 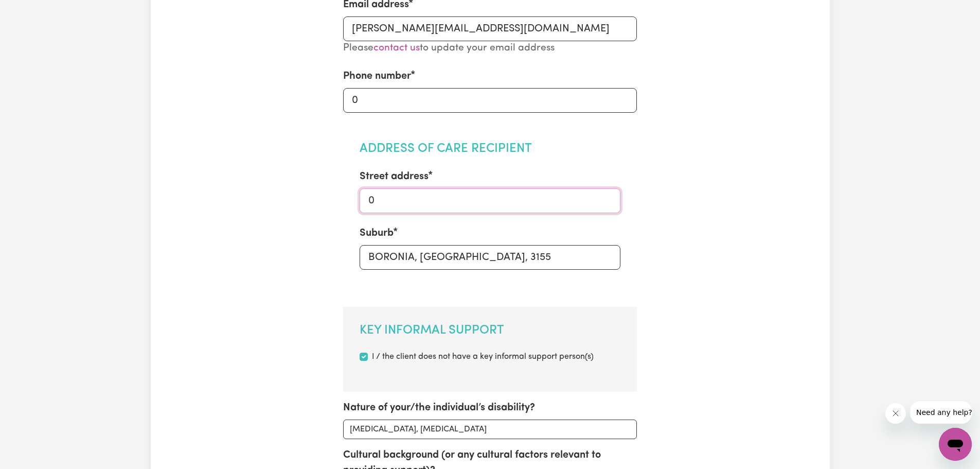 I want to click on p: Please to update your email address, so click(x=490, y=48).